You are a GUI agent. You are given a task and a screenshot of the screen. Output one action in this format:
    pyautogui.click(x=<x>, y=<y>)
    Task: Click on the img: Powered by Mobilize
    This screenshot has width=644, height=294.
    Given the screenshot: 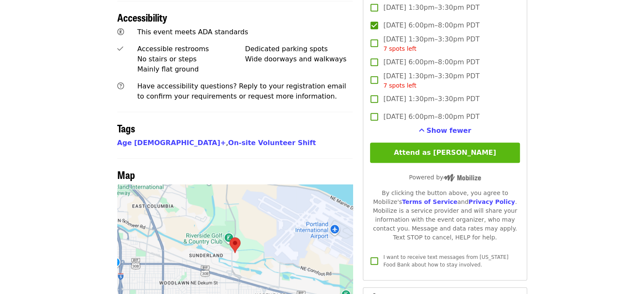 What is the action you would take?
    pyautogui.click(x=462, y=178)
    